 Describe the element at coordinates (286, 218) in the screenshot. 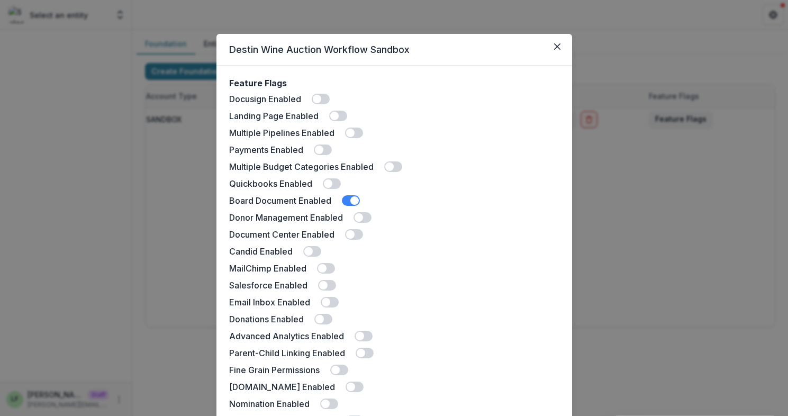

I see `label: Donor Management Enabled` at that location.